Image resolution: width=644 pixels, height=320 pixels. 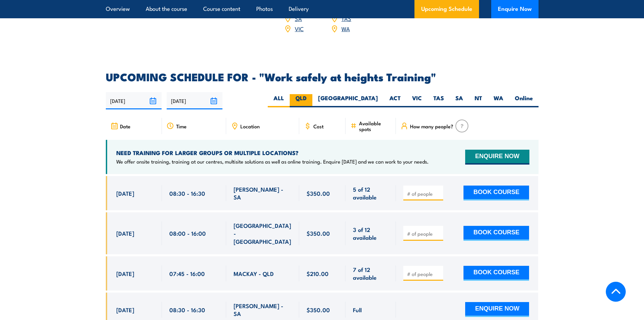 What do you see at coordinates (250, 126) in the screenshot?
I see `span: Location` at bounding box center [250, 126].